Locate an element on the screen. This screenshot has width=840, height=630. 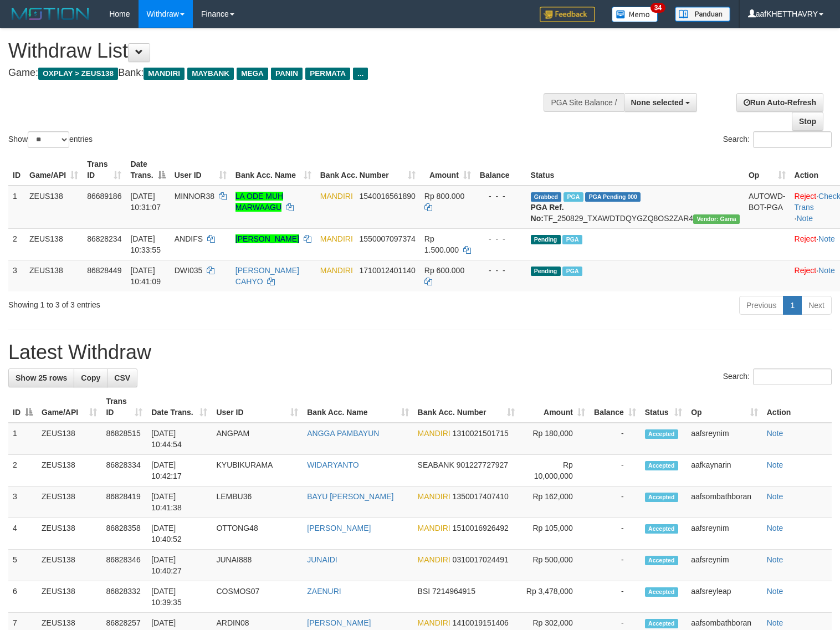
td: 86828358 is located at coordinates (124, 534).